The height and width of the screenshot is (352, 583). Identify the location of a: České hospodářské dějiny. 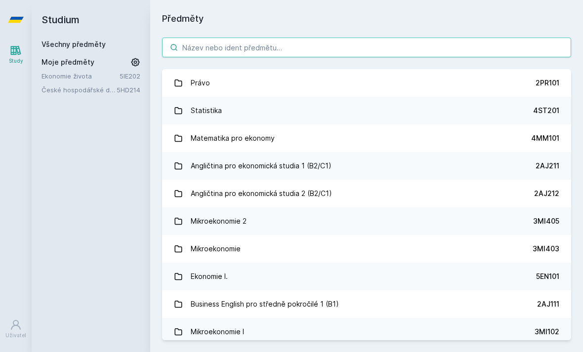
(79, 90).